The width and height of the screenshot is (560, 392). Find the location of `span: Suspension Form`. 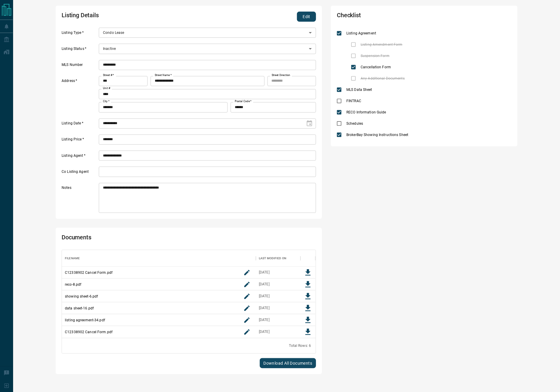

span: Suspension Form is located at coordinates (375, 56).